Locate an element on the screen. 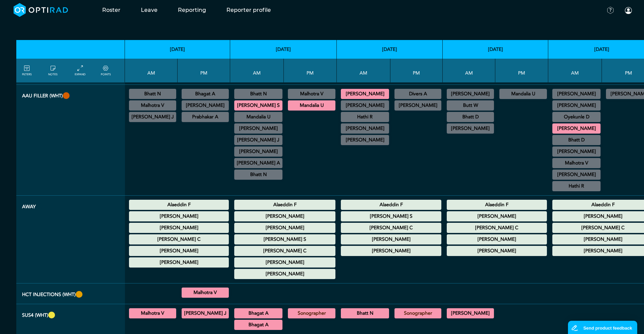  div: US Interventional MSK 08:30 - 12:00 is located at coordinates (365, 313).